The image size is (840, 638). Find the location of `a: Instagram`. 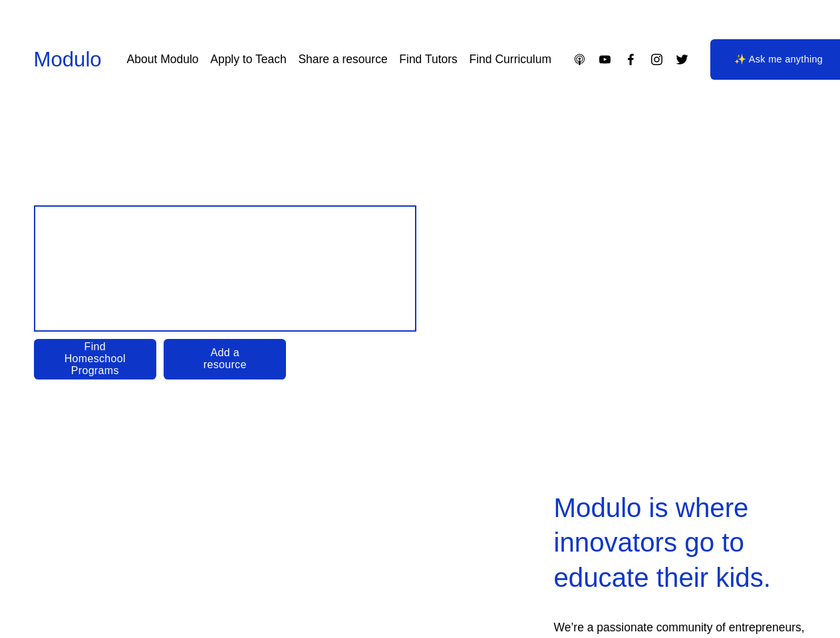

a: Instagram is located at coordinates (657, 59).